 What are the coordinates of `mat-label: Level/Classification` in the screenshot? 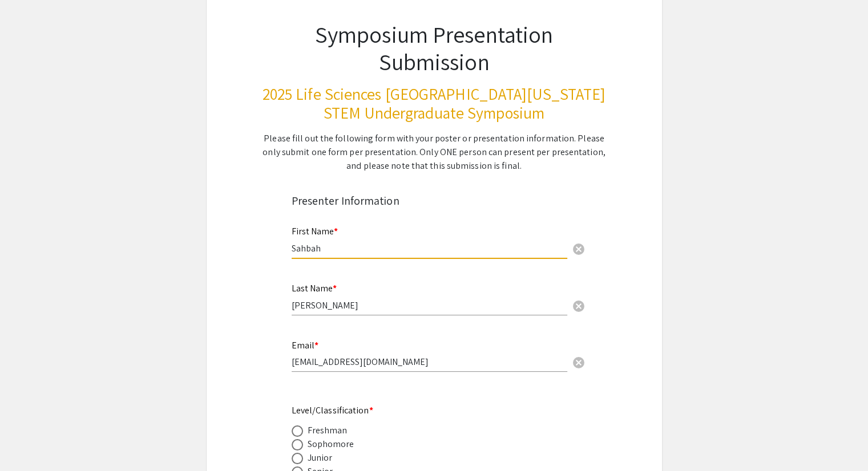 It's located at (333, 410).